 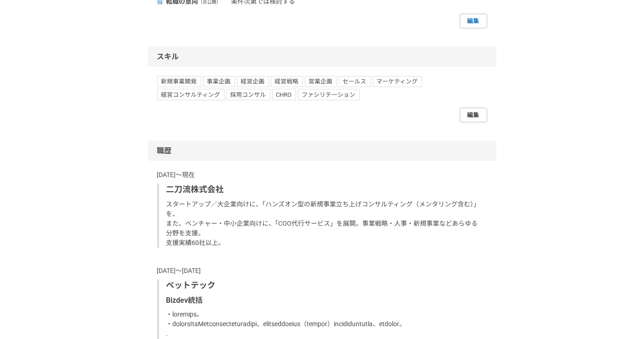 I want to click on p: Bizdev統括, so click(x=323, y=300).